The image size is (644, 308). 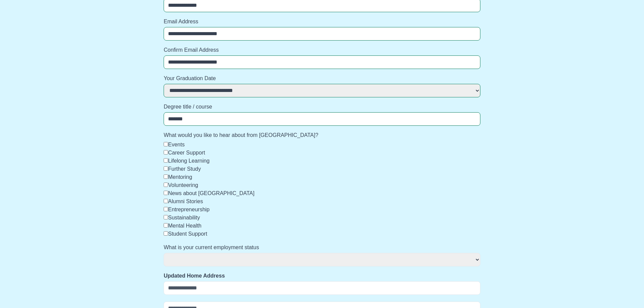 What do you see at coordinates (183, 185) in the screenshot?
I see `label: Volunteering` at bounding box center [183, 185].